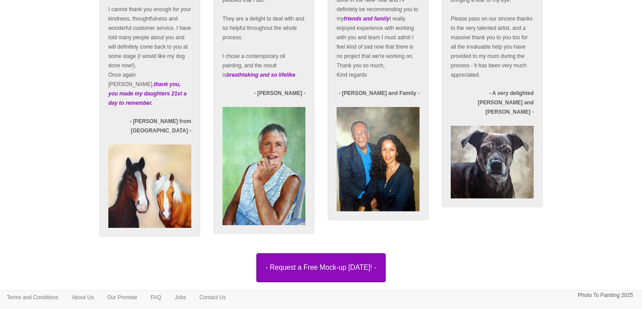 This screenshot has width=642, height=309. What do you see at coordinates (122, 297) in the screenshot?
I see `a: Our Promise` at bounding box center [122, 297].